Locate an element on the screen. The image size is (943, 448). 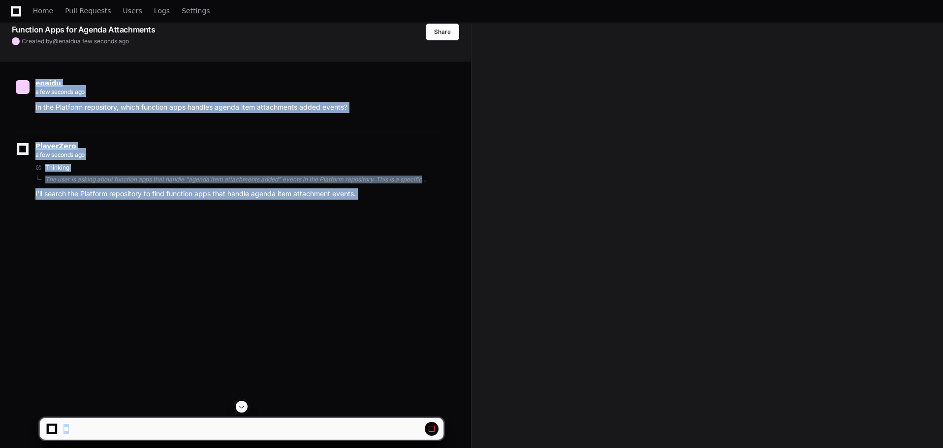
div: The user is asking about function apps that handle "agenda item attachments added" events in the ... is located at coordinates (244, 180).